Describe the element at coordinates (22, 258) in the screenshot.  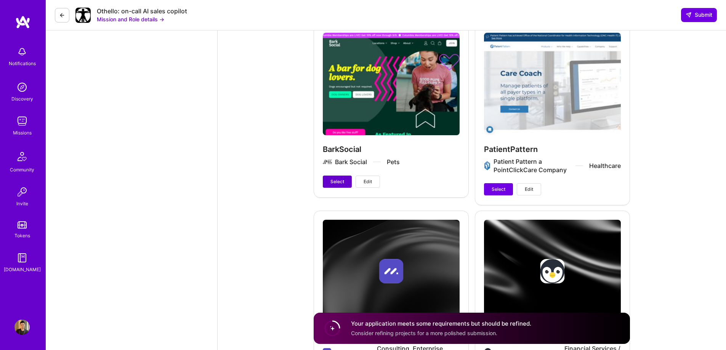
I see `img: guide book` at that location.